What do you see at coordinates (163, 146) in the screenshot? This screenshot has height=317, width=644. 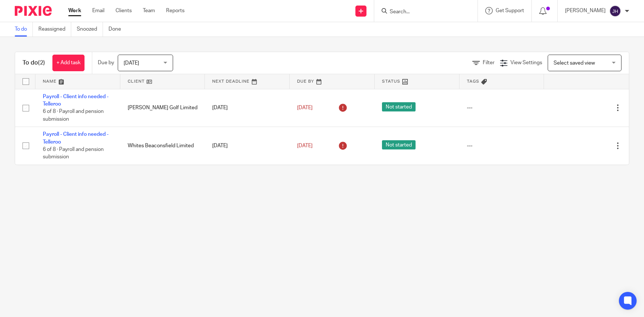 I see `td: Whites Beaconsfield Limited` at bounding box center [163, 146].